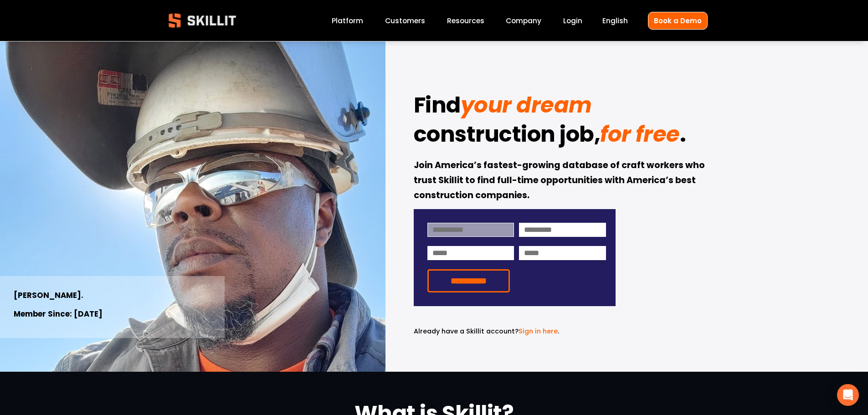  I want to click on strong: Find, so click(437, 107).